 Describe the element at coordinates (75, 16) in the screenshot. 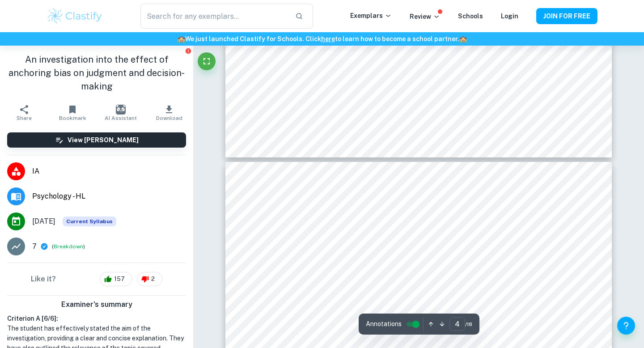

I see `img: Clastify logo` at that location.